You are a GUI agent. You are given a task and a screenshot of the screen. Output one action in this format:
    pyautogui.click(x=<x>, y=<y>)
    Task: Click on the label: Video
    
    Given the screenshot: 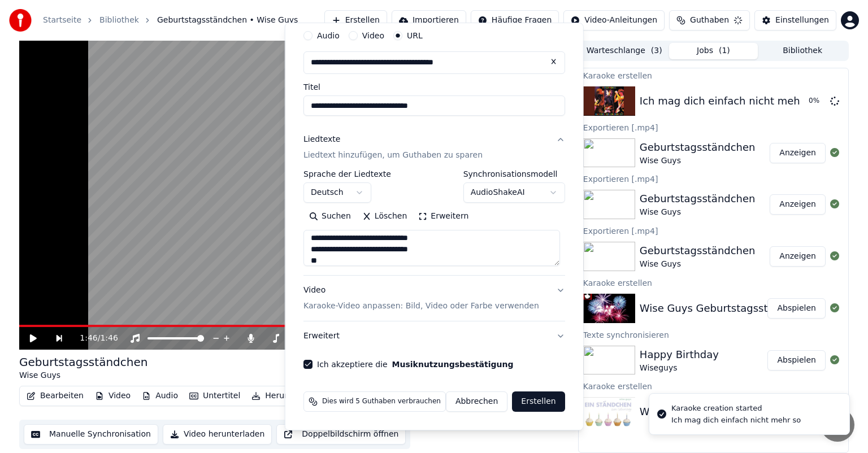 What is the action you would take?
    pyautogui.click(x=372, y=36)
    